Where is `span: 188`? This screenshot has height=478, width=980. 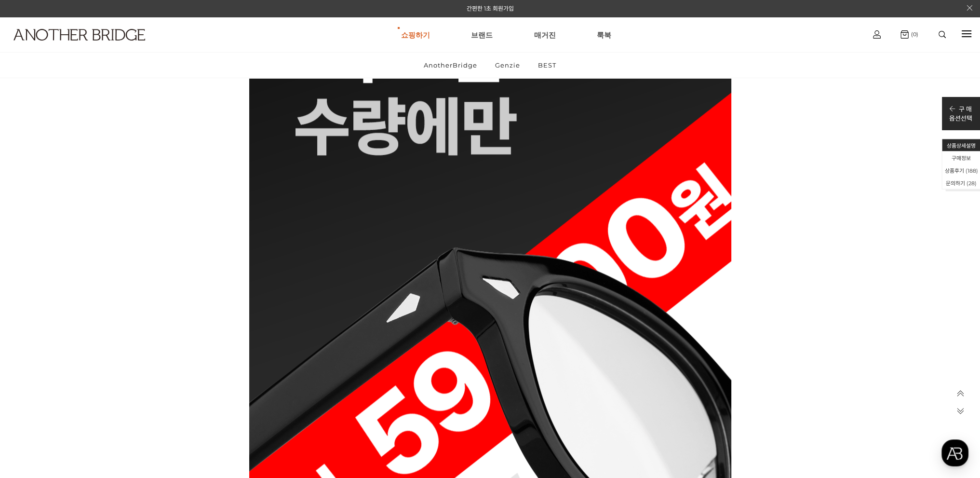
span: 188 is located at coordinates (971, 171).